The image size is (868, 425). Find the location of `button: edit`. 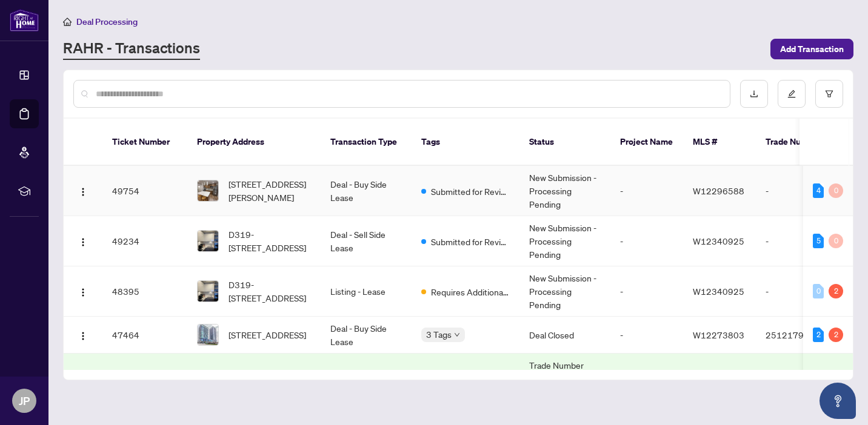

button: edit is located at coordinates (791, 93).